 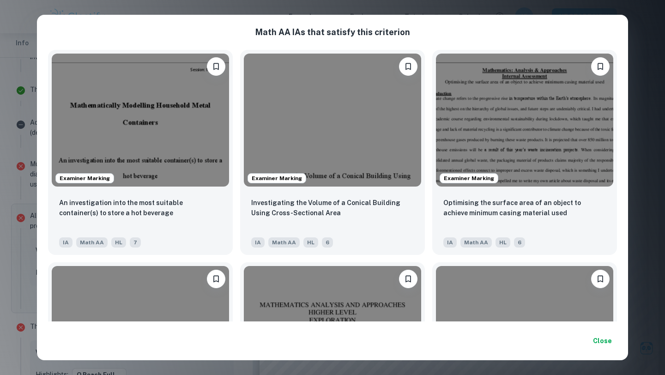 I want to click on a: Examiner MarkingBookmarkInvestigating the Volume of a Conical Building Using Cross-Sectional Area..., so click(x=333, y=153).